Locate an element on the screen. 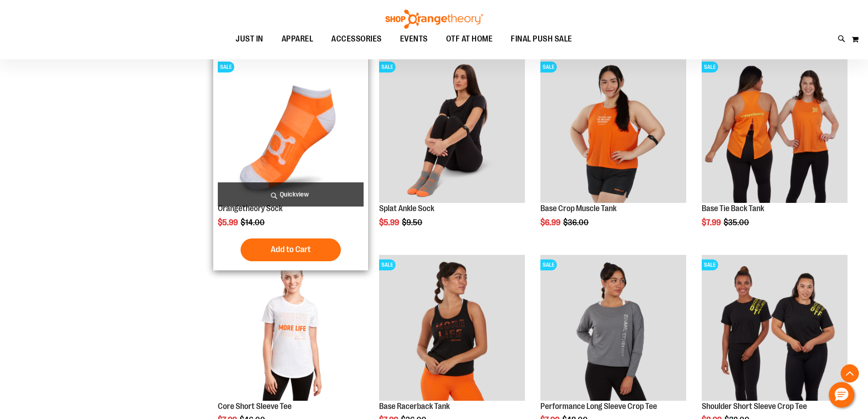 This screenshot has height=419, width=868. a: Product image for Base Racerback TankSALE is located at coordinates (452, 328).